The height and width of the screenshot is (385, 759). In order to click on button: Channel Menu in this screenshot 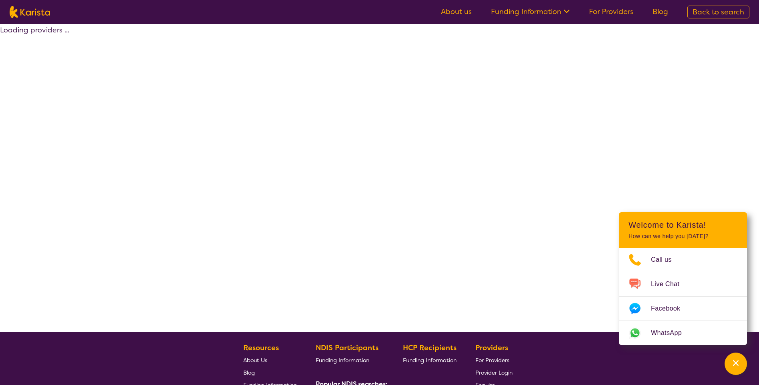, I will do `click(736, 364)`.